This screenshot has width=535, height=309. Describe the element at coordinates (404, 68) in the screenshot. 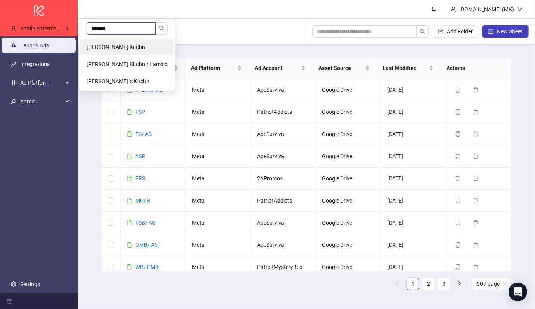

I see `span: Last Modified` at that location.